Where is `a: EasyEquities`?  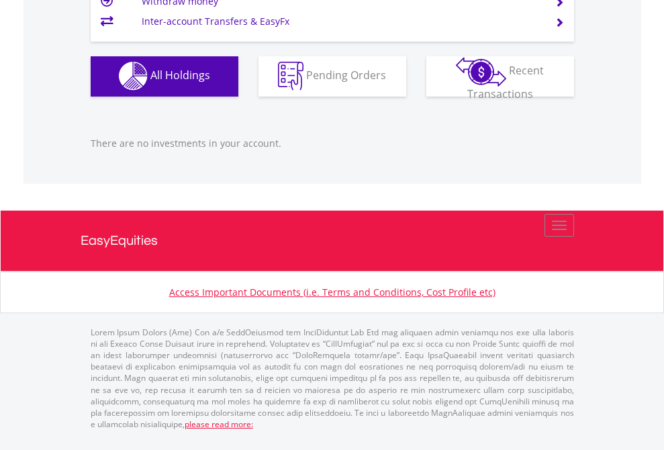 a: EasyEquities is located at coordinates (332, 241).